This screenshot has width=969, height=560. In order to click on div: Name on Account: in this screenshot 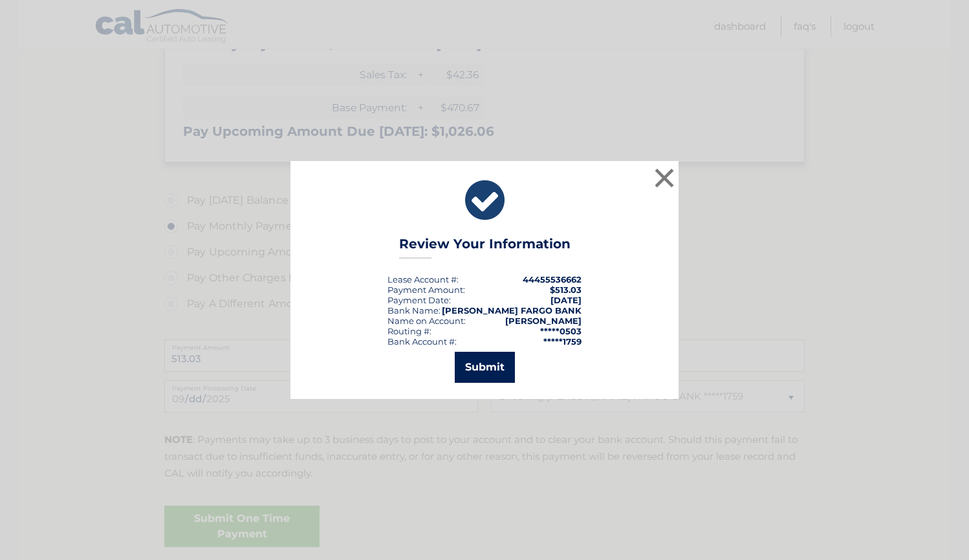, I will do `click(426, 321)`.